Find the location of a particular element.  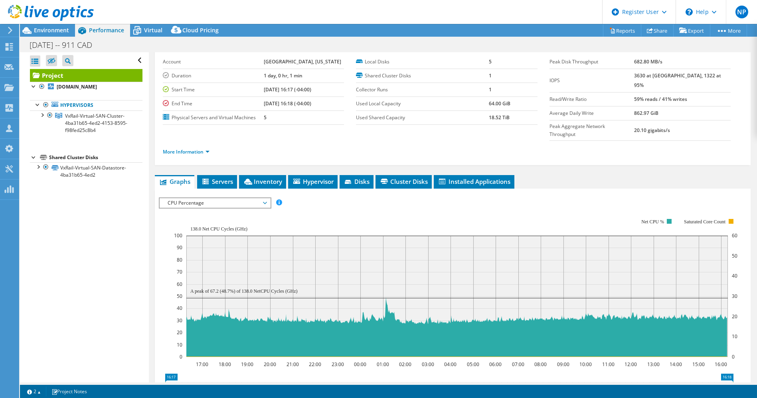

text: 138.0 Net CPU Cycles (GHz) is located at coordinates (219, 229).